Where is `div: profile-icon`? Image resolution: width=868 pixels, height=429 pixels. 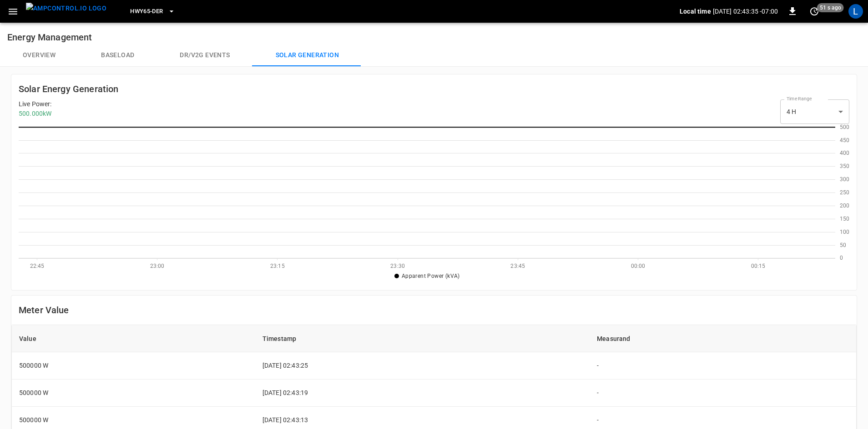
div: profile-icon is located at coordinates (855, 11).